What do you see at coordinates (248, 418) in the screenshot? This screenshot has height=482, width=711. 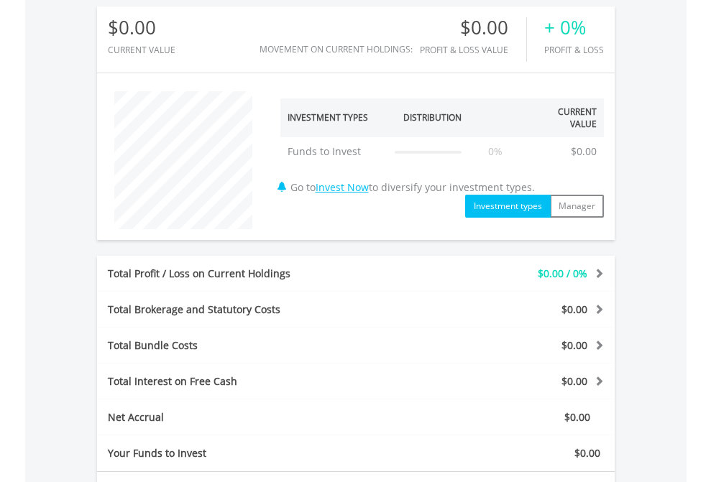 I see `div: Net Accrual` at bounding box center [248, 418].